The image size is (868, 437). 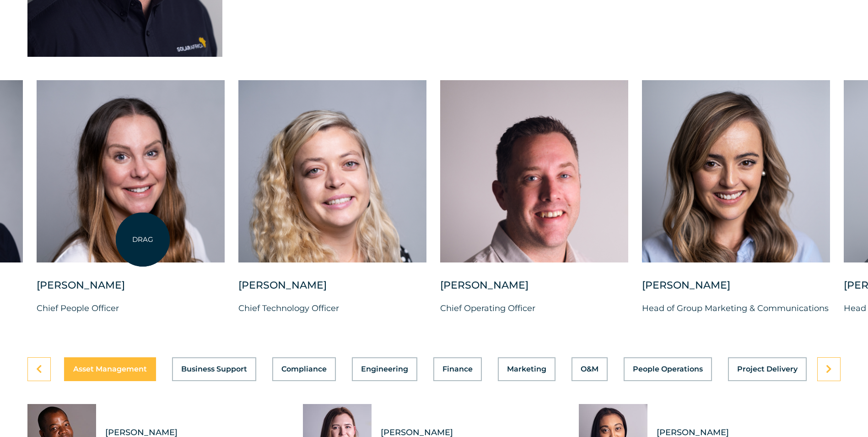 I want to click on span: Asset Management, so click(x=110, y=370).